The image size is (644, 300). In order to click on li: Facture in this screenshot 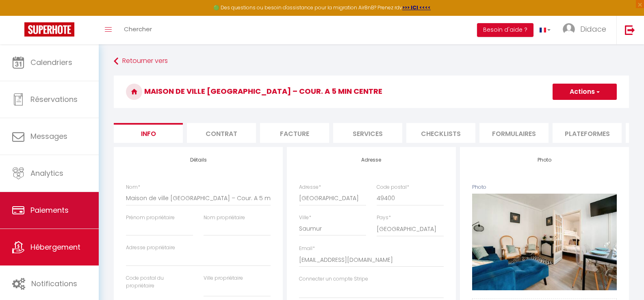, I will do `click(295, 132)`.